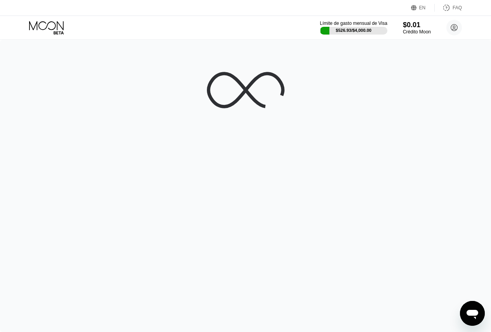 This screenshot has height=332, width=491. Describe the element at coordinates (417, 25) in the screenshot. I see `div: $0.01` at that location.